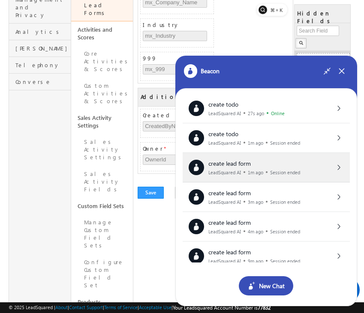 The width and height of the screenshot is (364, 313). What do you see at coordinates (40, 65) in the screenshot?
I see `a: Telephony` at bounding box center [40, 65].